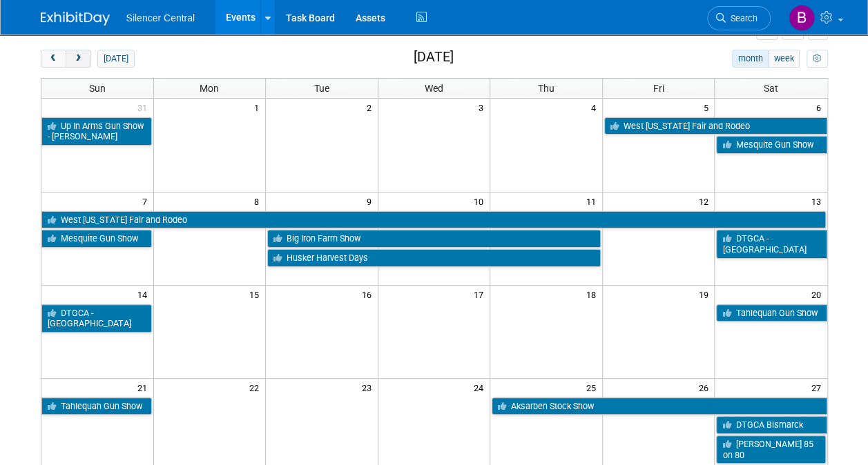  I want to click on span: 24, so click(481, 388).